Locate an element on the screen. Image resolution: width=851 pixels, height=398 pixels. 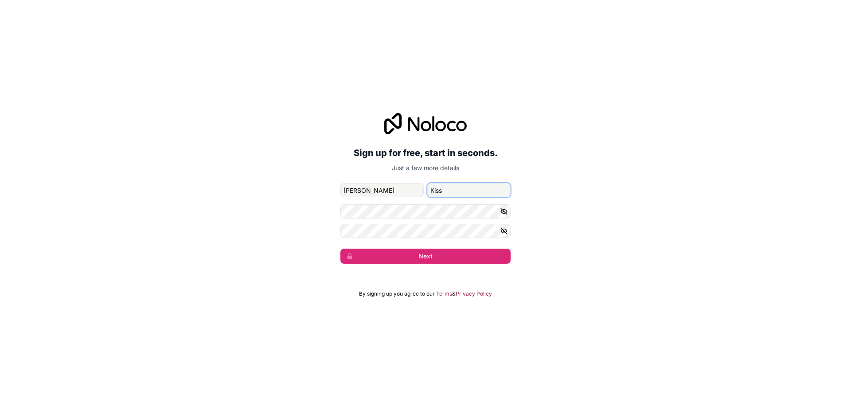
input: Confirm password is located at coordinates (425, 231).